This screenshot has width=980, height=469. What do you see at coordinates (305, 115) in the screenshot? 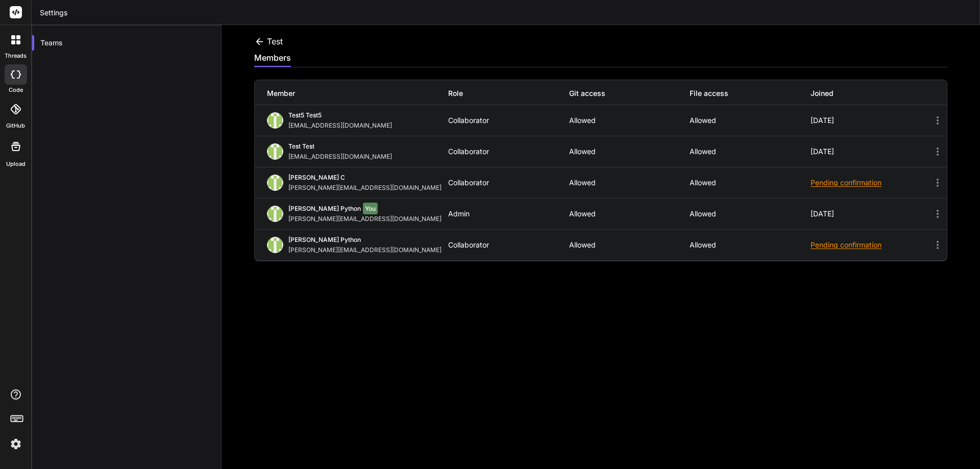
I see `span: test5 test5` at bounding box center [305, 115].